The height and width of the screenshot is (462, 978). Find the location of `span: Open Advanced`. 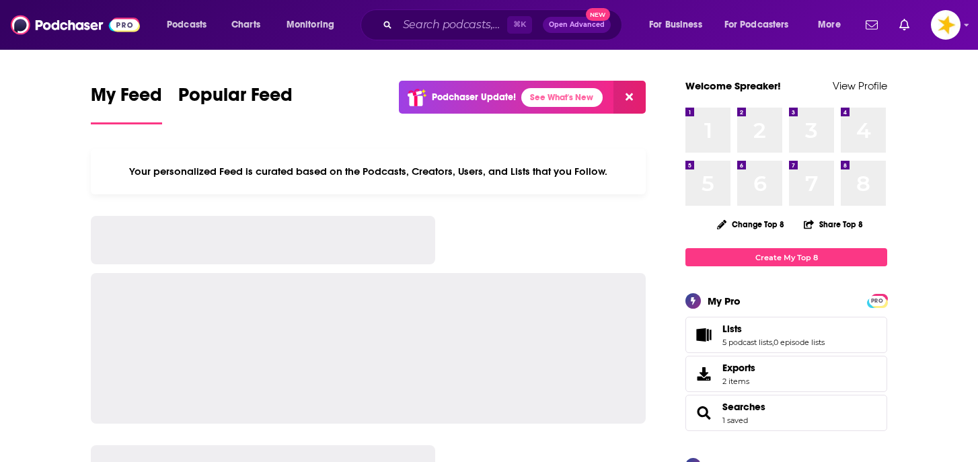

span: Open Advanced is located at coordinates (576, 25).